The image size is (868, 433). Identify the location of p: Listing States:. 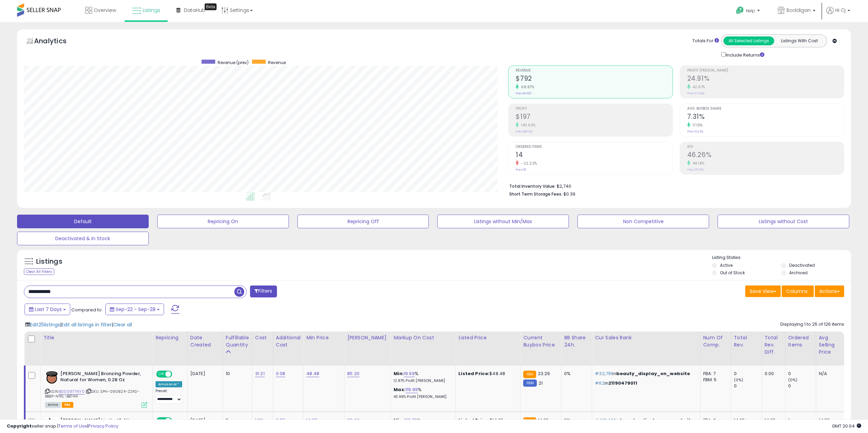
(782, 258).